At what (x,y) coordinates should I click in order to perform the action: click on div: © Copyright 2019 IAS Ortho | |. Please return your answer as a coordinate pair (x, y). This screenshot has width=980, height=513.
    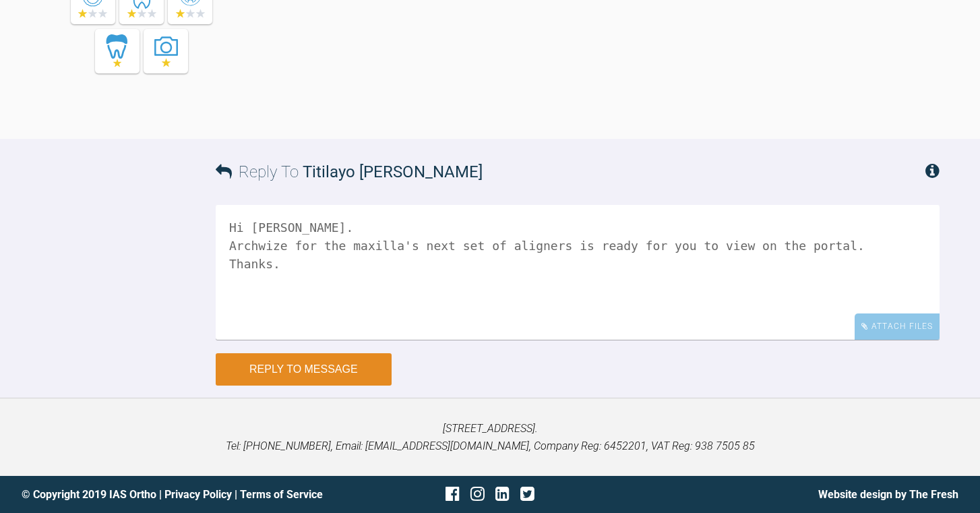
    Looking at the image, I should click on (177, 495).